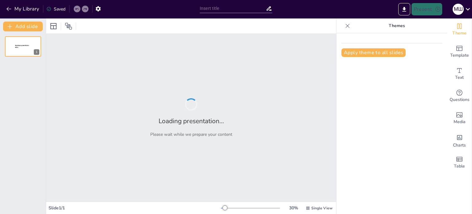 Image resolution: width=472 pixels, height=214 pixels. What do you see at coordinates (191, 121) in the screenshot?
I see `h2: Loading presentation...` at bounding box center [191, 121].